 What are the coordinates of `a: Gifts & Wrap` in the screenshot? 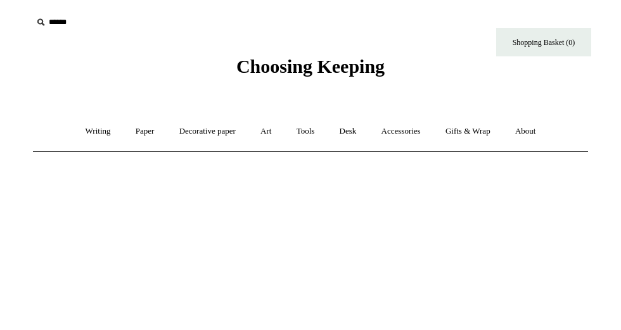 It's located at (468, 131).